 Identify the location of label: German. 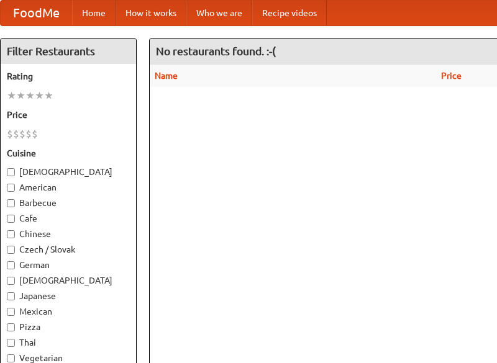
(68, 265).